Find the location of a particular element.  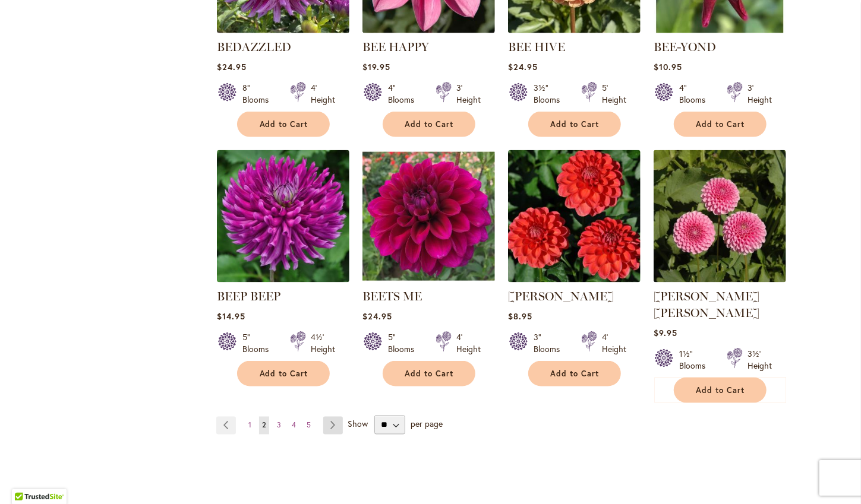

a: Bedazzled is located at coordinates (283, 29).